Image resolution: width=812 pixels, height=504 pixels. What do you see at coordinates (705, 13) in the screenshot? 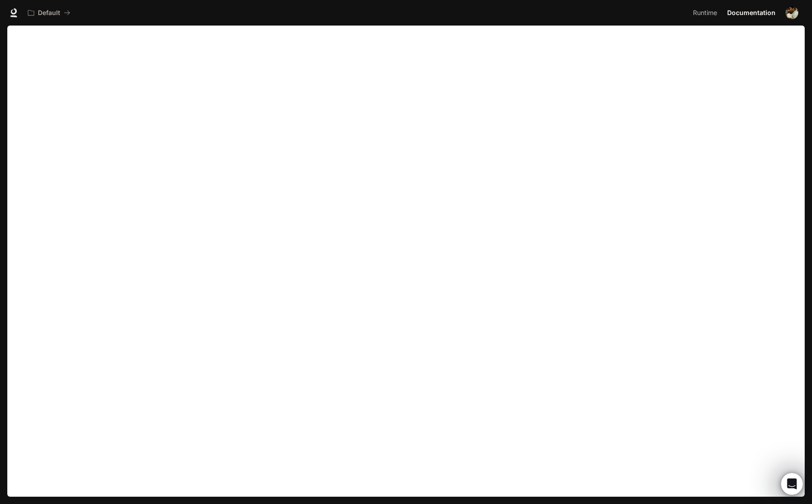
I see `span: Runtime` at bounding box center [705, 13].